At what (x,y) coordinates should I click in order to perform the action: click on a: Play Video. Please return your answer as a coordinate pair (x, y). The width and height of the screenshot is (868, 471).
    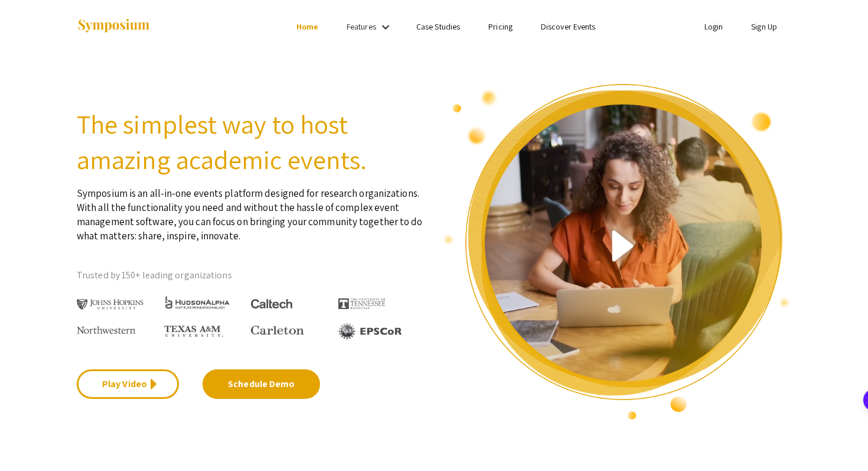
    Looking at the image, I should click on (128, 384).